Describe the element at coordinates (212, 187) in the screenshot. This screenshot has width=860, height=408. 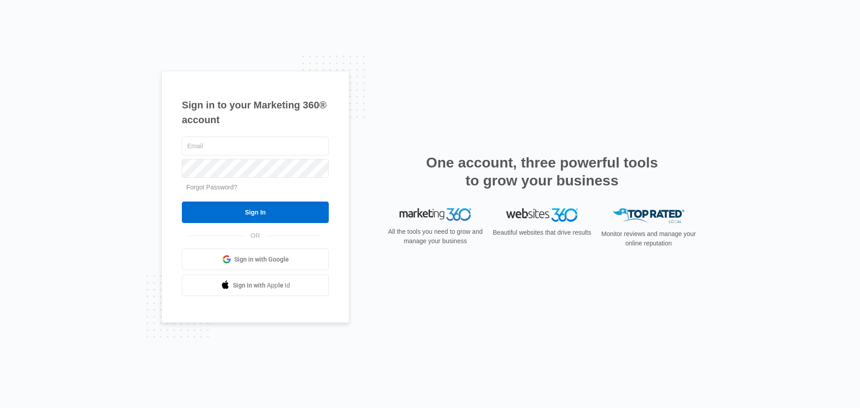
I see `a: Forgot Password?` at that location.